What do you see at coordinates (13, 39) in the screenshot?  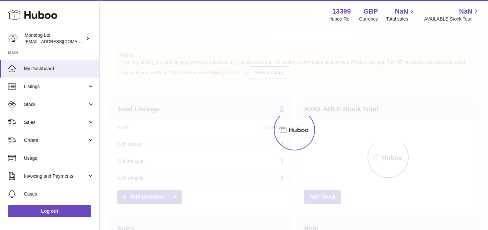 I see `img: joy@wildpack.com` at bounding box center [13, 39].